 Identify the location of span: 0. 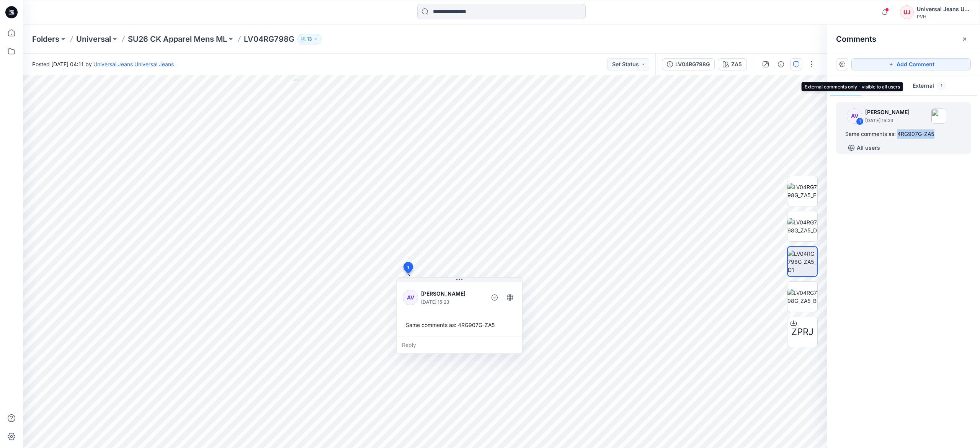
(895, 85).